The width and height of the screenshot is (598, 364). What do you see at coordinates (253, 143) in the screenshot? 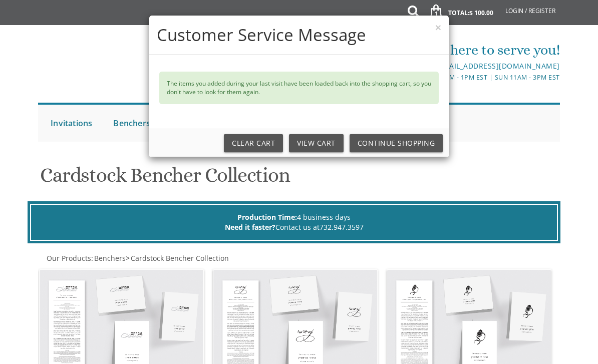
I see `a: Clear Cart` at bounding box center [253, 143].